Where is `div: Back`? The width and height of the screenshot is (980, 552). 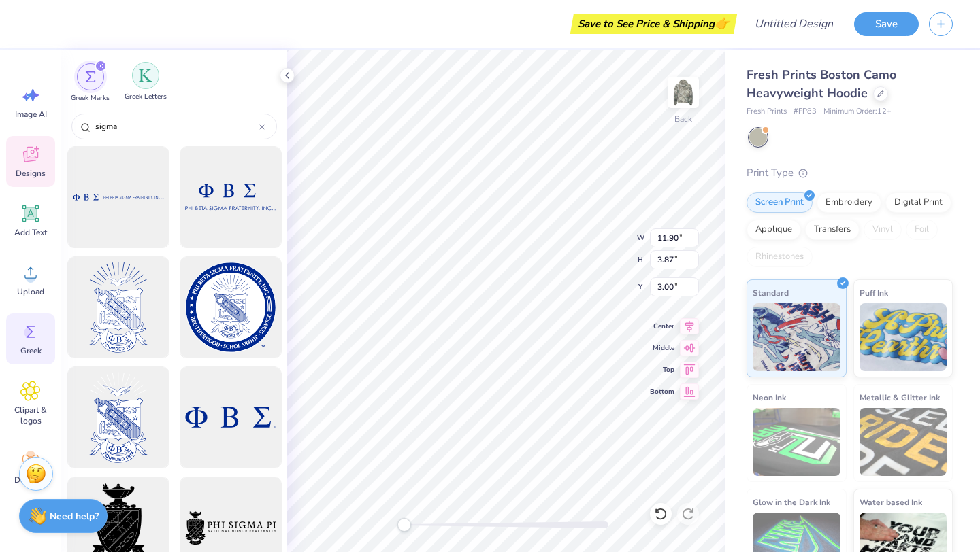
div: Back is located at coordinates (683, 120).